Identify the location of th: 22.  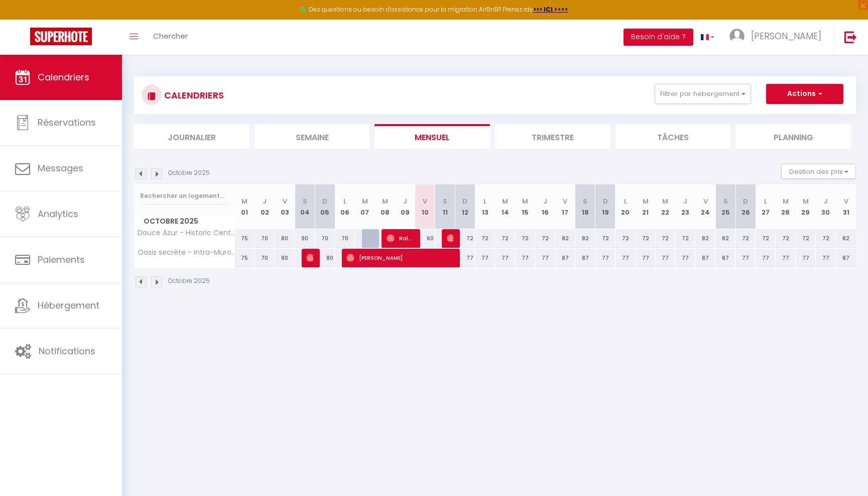
(666, 206).